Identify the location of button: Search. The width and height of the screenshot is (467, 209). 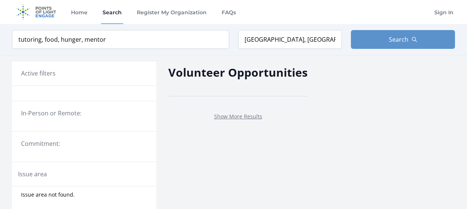
(402, 39).